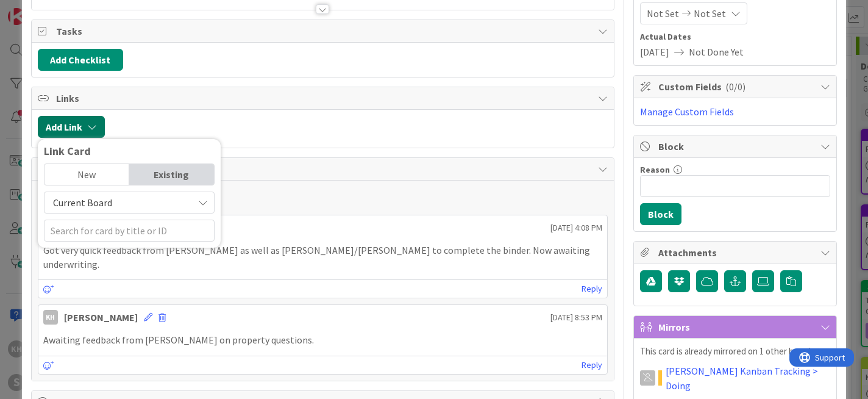  What do you see at coordinates (40, 9) in the screenshot?
I see `span: Support` at bounding box center [40, 9].